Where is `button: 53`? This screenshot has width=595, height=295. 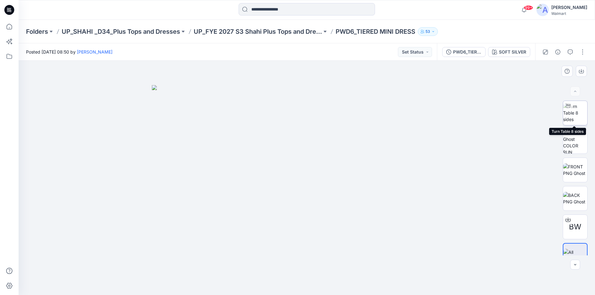
button: 53 is located at coordinates (428, 32).